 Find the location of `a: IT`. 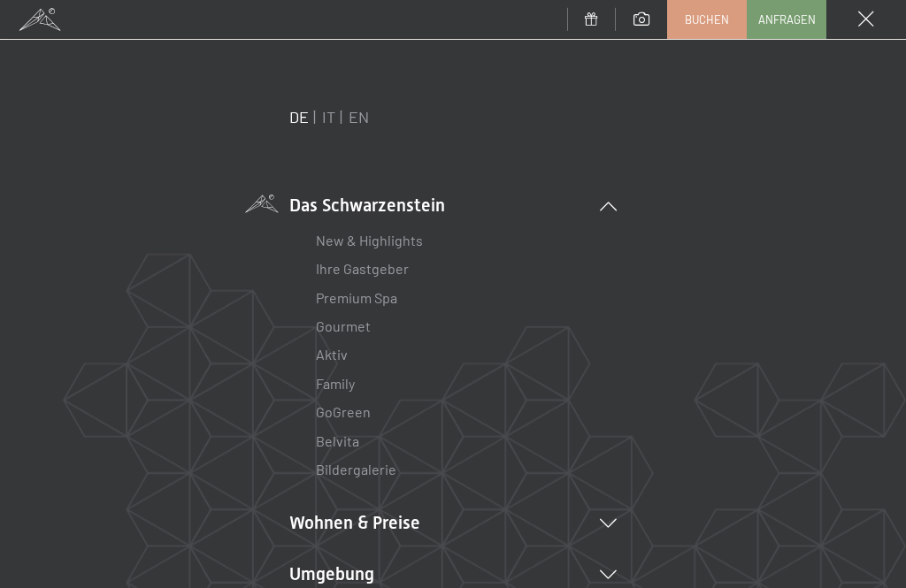

a: IT is located at coordinates (328, 117).